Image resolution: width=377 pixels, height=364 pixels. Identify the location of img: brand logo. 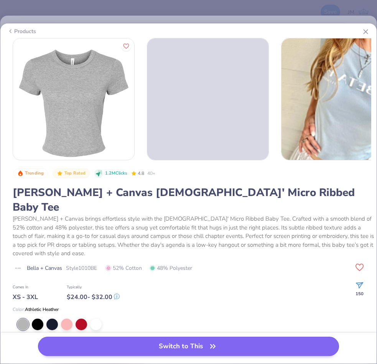
(18, 268).